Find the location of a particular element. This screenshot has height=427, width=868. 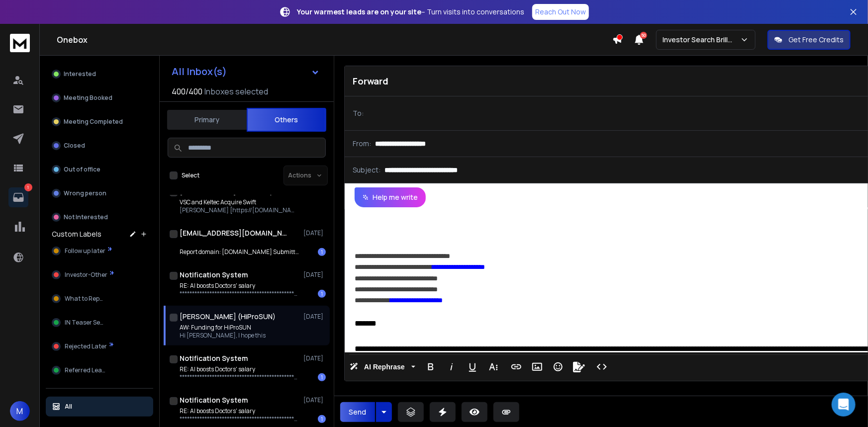

p: Closed is located at coordinates (74, 146).